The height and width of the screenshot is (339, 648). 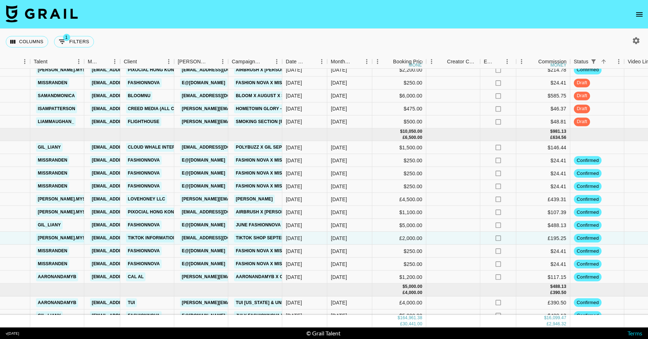 What do you see at coordinates (131, 302) in the screenshot?
I see `a: TUI` at bounding box center [131, 302].